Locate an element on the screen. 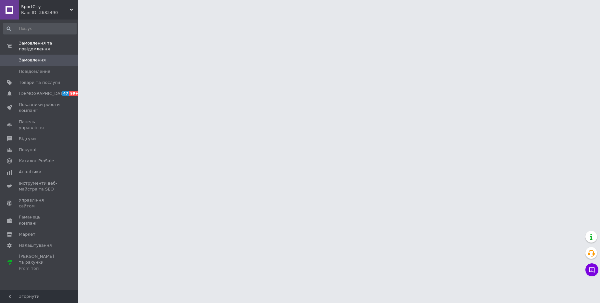 The width and height of the screenshot is (600, 303). div: Prom топ is located at coordinates (39, 268).